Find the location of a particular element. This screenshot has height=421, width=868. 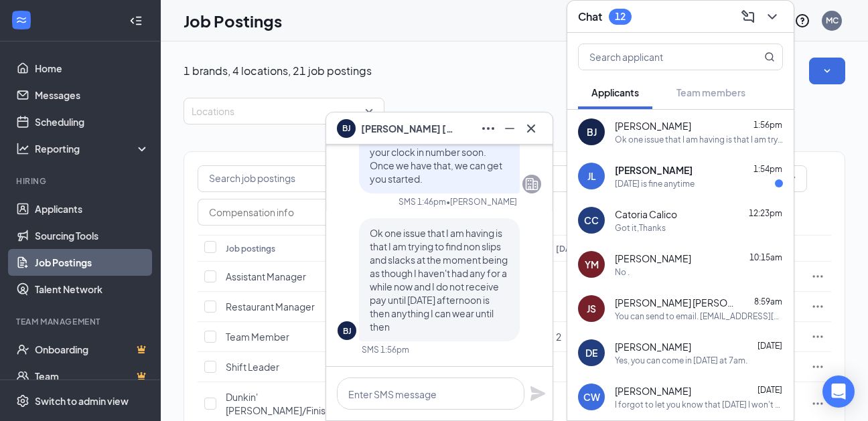

div: Team Management is located at coordinates (81, 321).